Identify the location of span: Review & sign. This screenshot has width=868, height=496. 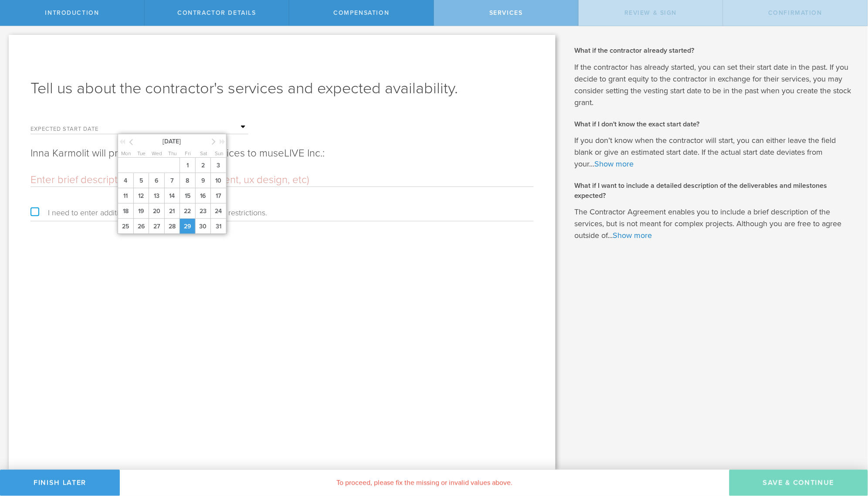
(650, 13).